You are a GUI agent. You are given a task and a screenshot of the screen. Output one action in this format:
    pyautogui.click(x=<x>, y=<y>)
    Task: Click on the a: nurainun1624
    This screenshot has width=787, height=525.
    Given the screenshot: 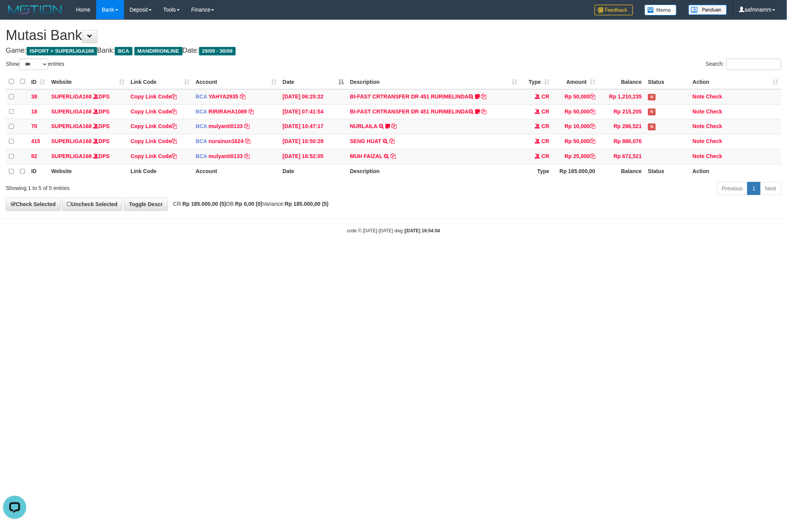 What is the action you would take?
    pyautogui.click(x=226, y=141)
    